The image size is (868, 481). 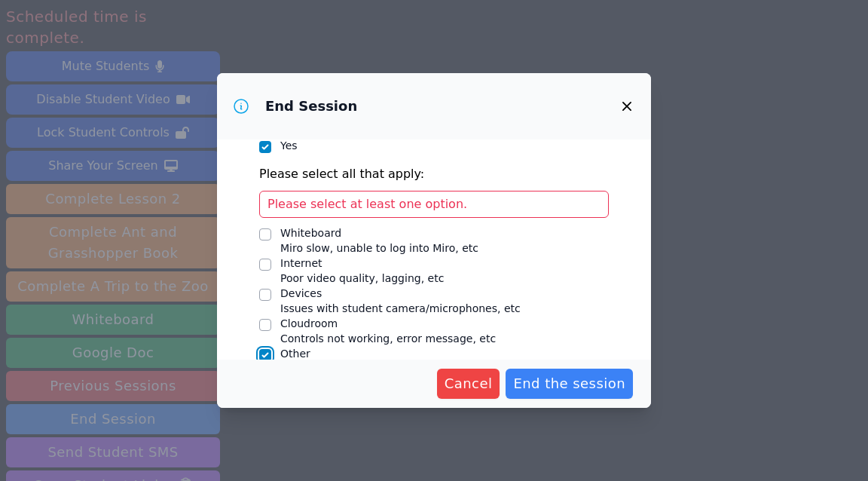 I want to click on div: Other, so click(x=296, y=354).